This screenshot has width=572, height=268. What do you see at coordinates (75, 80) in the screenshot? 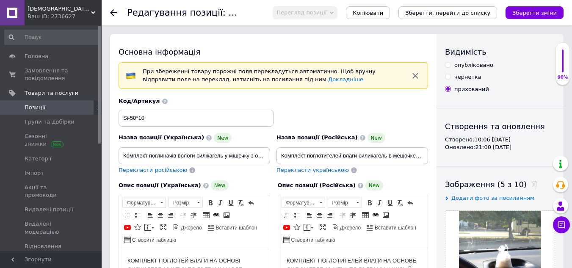
I see `body: Редактор, 0AEB1A07-F040-4837-878E-F957217D36B1` at bounding box center [75, 80].